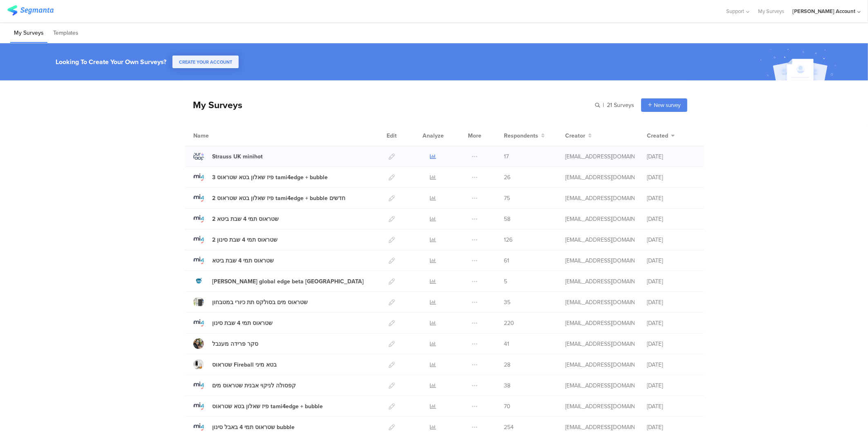 The image size is (868, 436). Describe the element at coordinates (575, 136) in the screenshot. I see `span: Creator` at that location.